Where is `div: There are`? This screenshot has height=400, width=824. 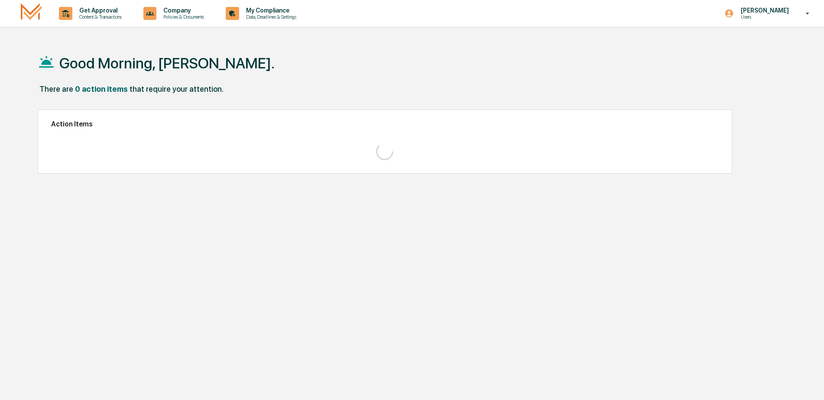 div: There are is located at coordinates (56, 89).